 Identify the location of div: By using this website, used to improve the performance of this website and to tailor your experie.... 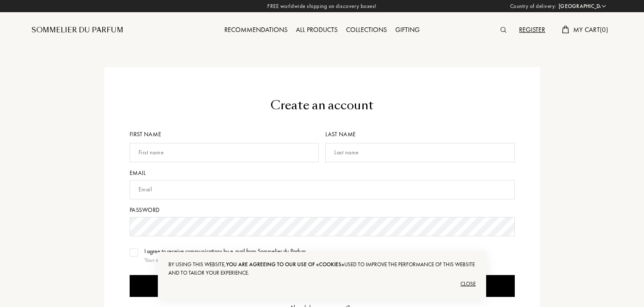
(322, 268).